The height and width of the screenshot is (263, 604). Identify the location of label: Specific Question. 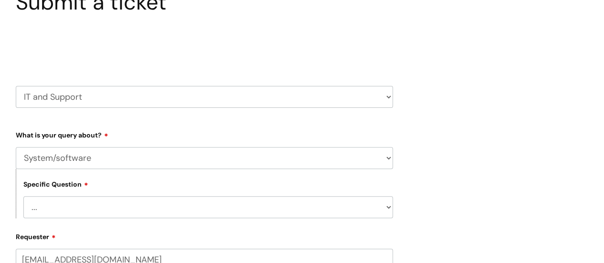
(56, 184).